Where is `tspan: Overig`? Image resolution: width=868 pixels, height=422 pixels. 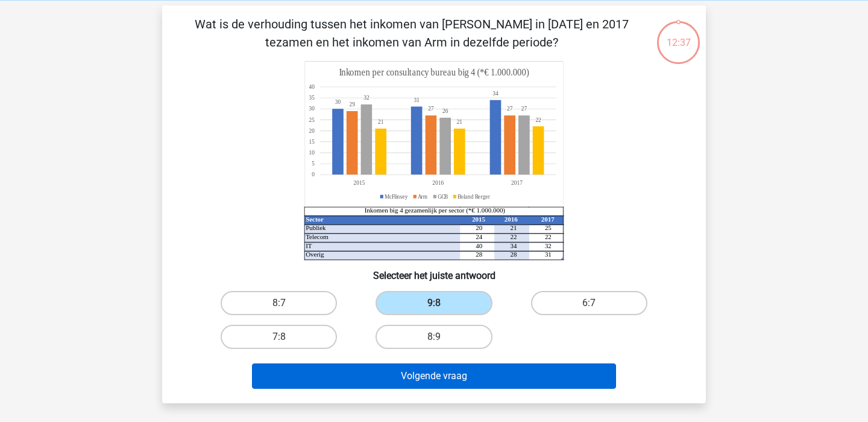 tspan: Overig is located at coordinates (315, 254).